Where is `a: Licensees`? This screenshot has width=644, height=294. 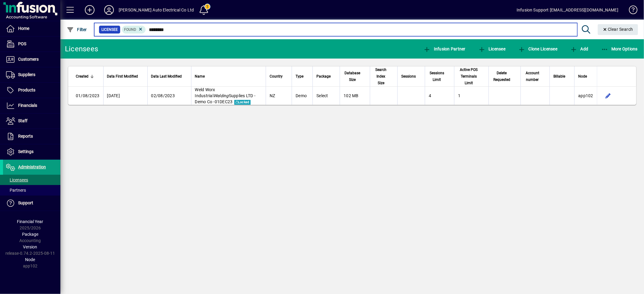
a: Licensees is located at coordinates (32, 180).